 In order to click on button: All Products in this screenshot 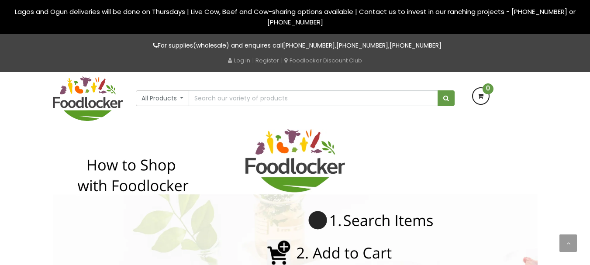, I will do `click(162, 98)`.